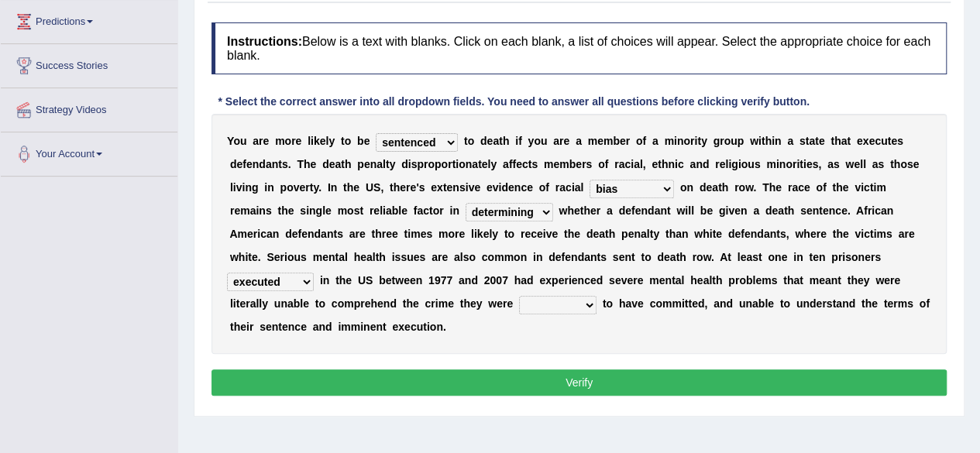  Describe the element at coordinates (360, 141) in the screenshot. I see `b: b` at that location.